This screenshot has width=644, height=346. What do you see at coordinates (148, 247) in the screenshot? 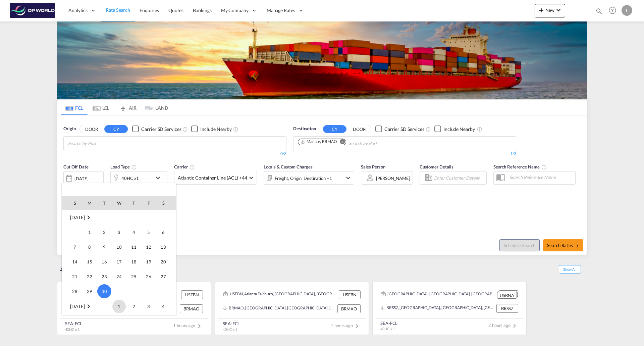
I see `td: Friday September 12 2025` at bounding box center [148, 247].